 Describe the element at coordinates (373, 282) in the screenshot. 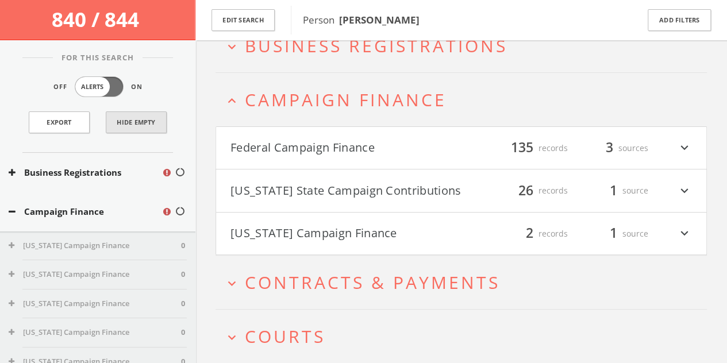

I see `span: Contracts & Payments` at that location.